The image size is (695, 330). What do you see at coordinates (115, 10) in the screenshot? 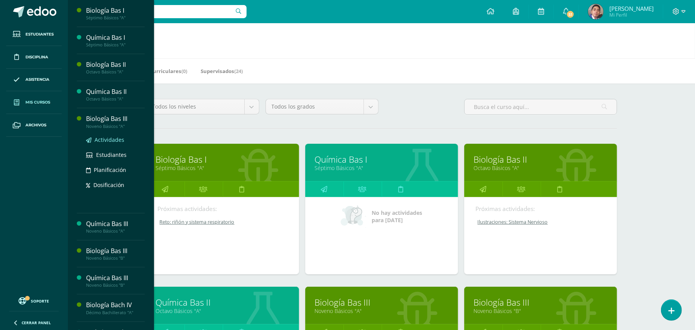
I see `div: Biología Bas I` at bounding box center [115, 10].